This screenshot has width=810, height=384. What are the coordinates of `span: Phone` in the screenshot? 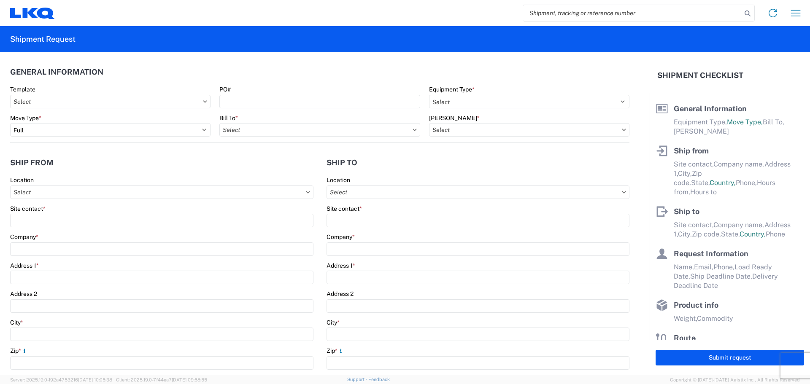 It's located at (776, 234).